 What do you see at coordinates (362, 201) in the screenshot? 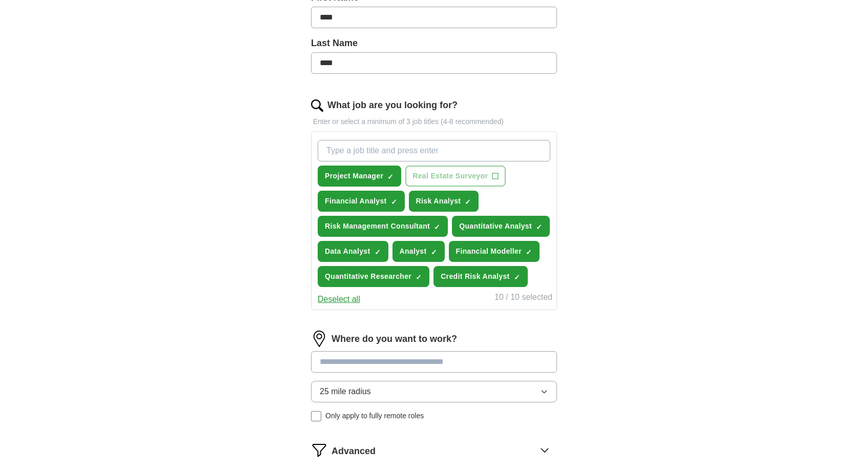
I see `button: Financial Analyst✓` at bounding box center [362, 201].